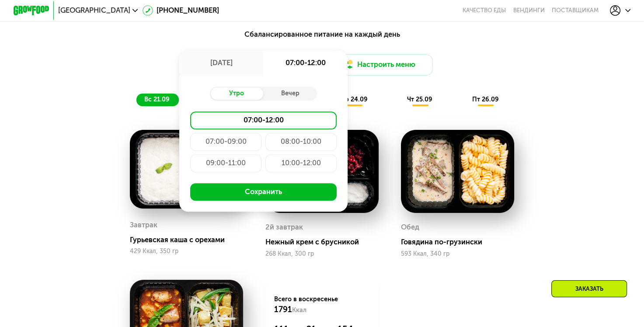  I want to click on div: 593 Ккал, 340 гр, so click(457, 254).